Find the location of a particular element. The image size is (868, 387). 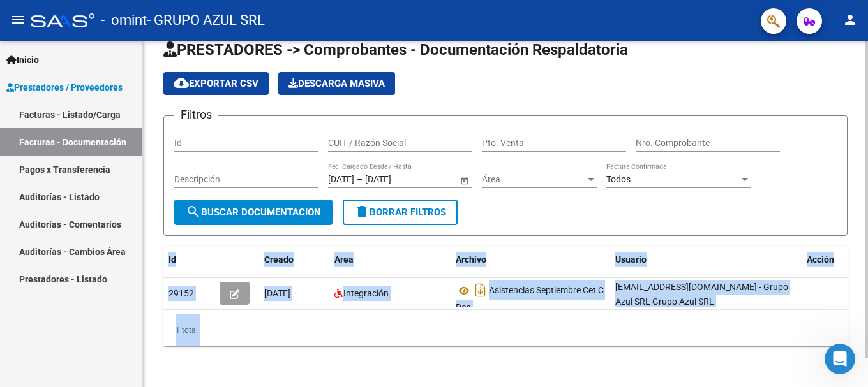

span: 29152 is located at coordinates (181, 294).